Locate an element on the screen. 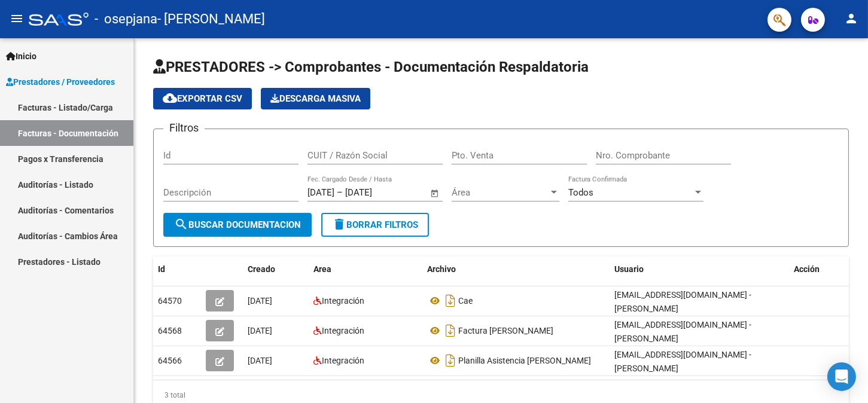  button: Borrar Filtros is located at coordinates (374, 225).